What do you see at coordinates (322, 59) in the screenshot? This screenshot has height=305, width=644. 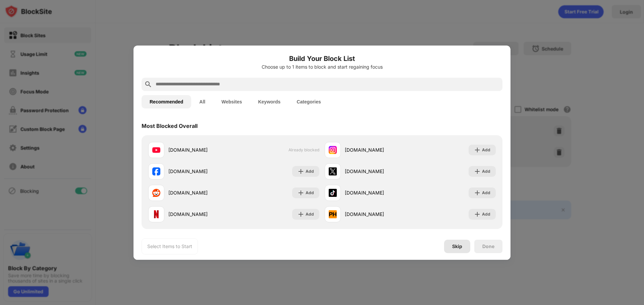 I see `h6: Build Your Block List` at bounding box center [322, 59].